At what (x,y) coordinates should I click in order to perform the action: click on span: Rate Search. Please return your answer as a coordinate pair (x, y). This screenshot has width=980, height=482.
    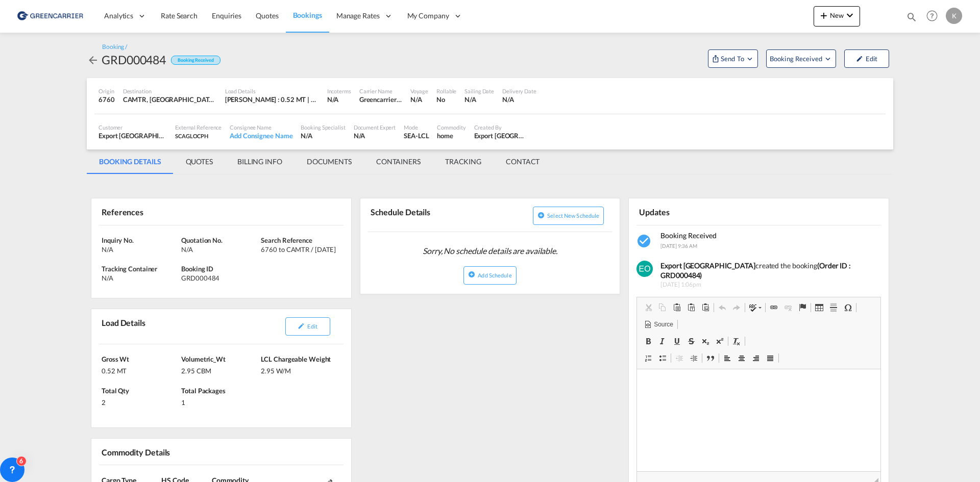
    Looking at the image, I should click on (179, 15).